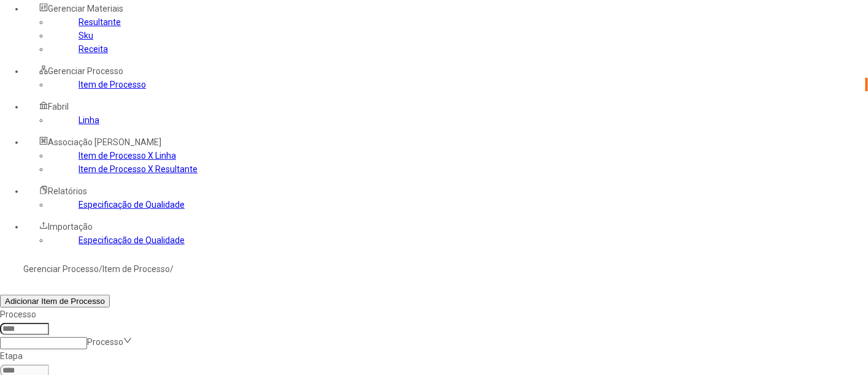 The image size is (868, 375). What do you see at coordinates (54, 301) in the screenshot?
I see `span: Adicionar Item de Processo` at bounding box center [54, 301].